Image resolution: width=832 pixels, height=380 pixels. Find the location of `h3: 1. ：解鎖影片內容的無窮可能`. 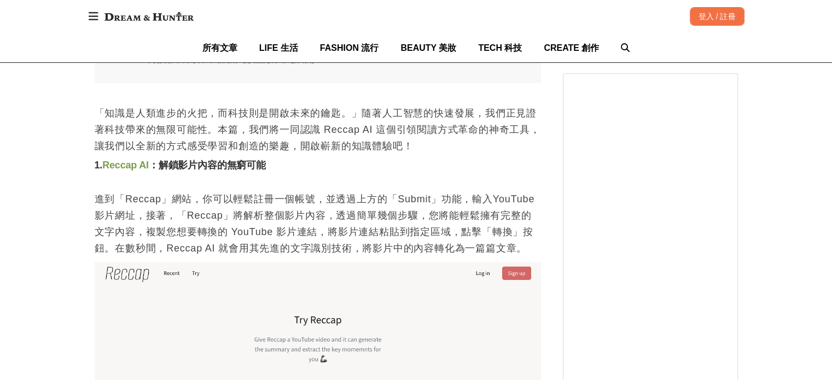

h3: 1. ：解鎖影片內容的無窮可能 is located at coordinates (318, 166).